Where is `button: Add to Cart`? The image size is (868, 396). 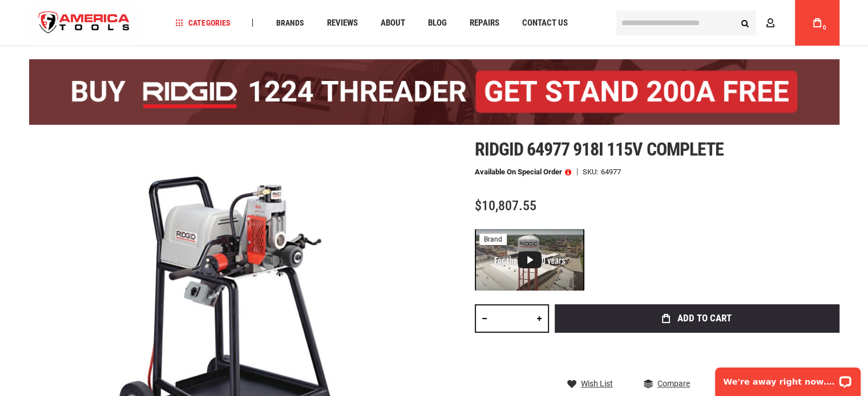 button: Add to Cart is located at coordinates (697, 318).